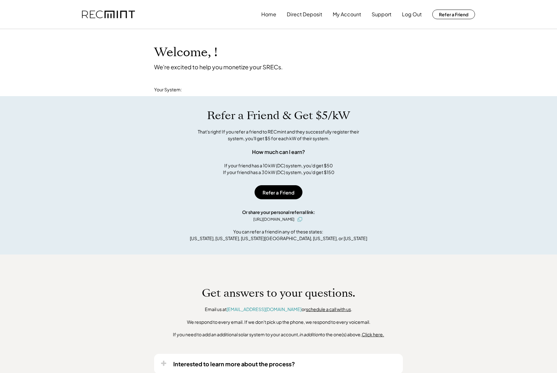  What do you see at coordinates (373, 334) in the screenshot?
I see `u: Click here.` at bounding box center [373, 334].